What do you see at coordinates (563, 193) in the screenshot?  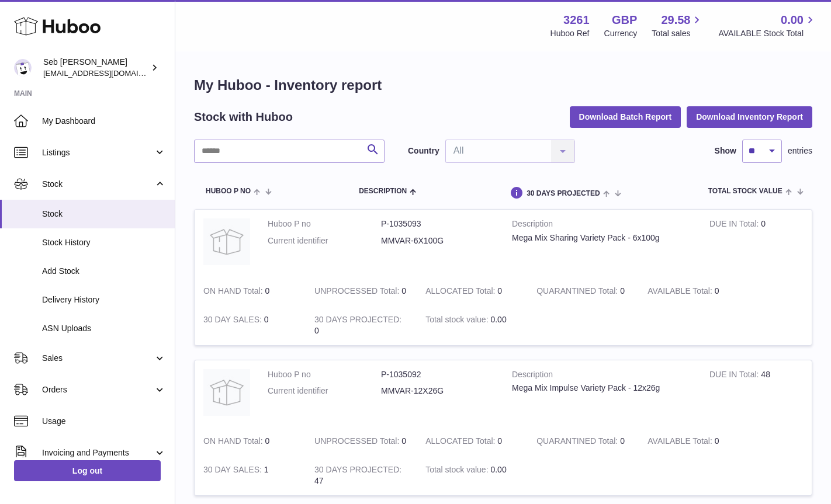 I see `span: 30 DAYS PROJECTED` at bounding box center [563, 193].